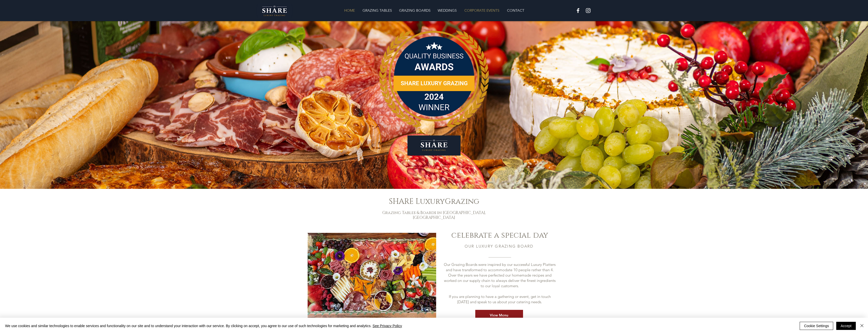 This screenshot has width=868, height=334. I want to click on nav: Site, so click(434, 10).